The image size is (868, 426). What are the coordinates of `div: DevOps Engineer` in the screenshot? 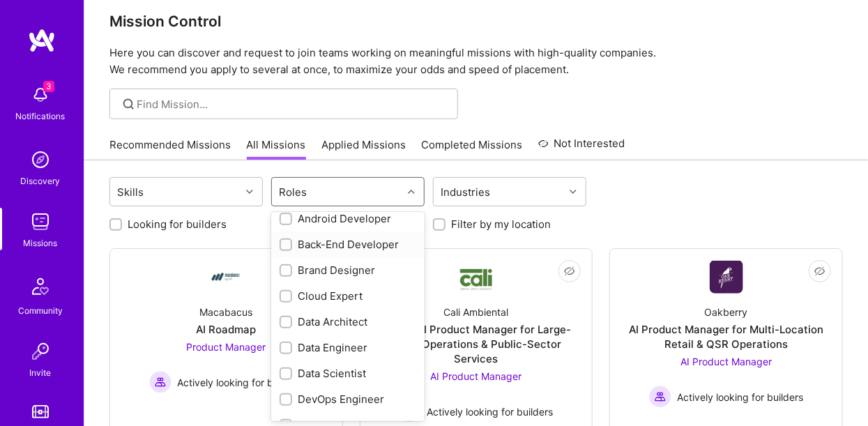 It's located at (348, 398).